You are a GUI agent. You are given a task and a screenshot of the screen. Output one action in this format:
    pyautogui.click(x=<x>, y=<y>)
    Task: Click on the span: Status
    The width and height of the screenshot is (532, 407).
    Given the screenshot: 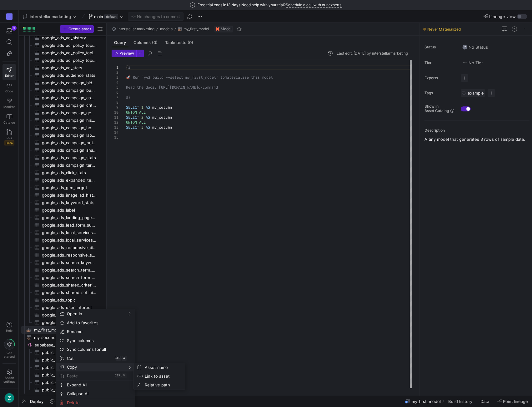 What is the action you would take?
    pyautogui.click(x=440, y=48)
    